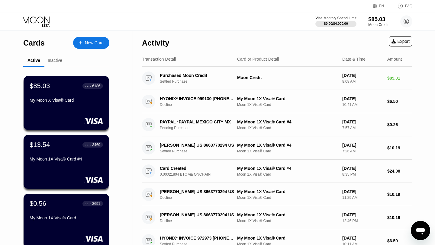 The width and height of the screenshot is (435, 245). What do you see at coordinates (96, 204) in the screenshot?
I see `div: 3691` at bounding box center [96, 204].